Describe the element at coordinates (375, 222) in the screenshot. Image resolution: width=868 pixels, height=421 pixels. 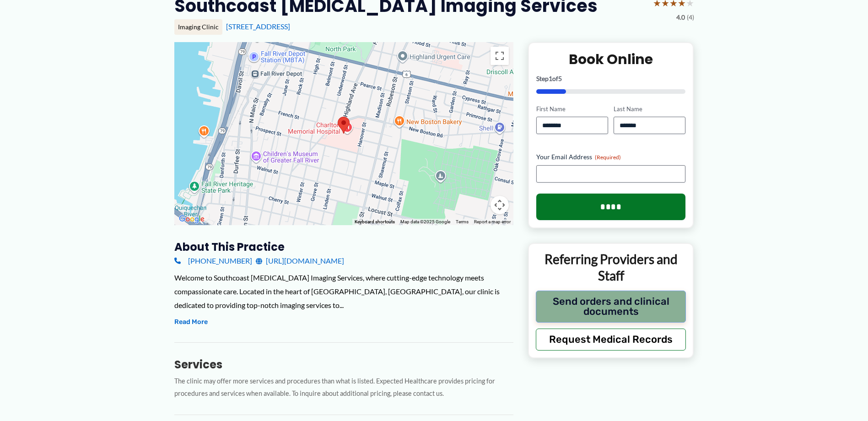
I see `button: Keyboard shortcuts` at that location.